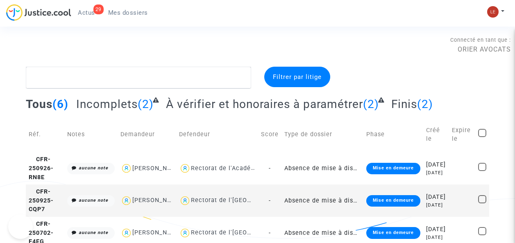 The height and width of the screenshot is (243, 515). What do you see at coordinates (41, 201) in the screenshot?
I see `span: CFR-250925-CQP7` at bounding box center [41, 201].